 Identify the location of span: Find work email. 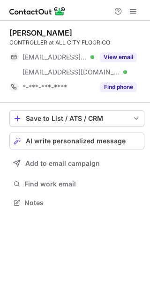
(82, 184).